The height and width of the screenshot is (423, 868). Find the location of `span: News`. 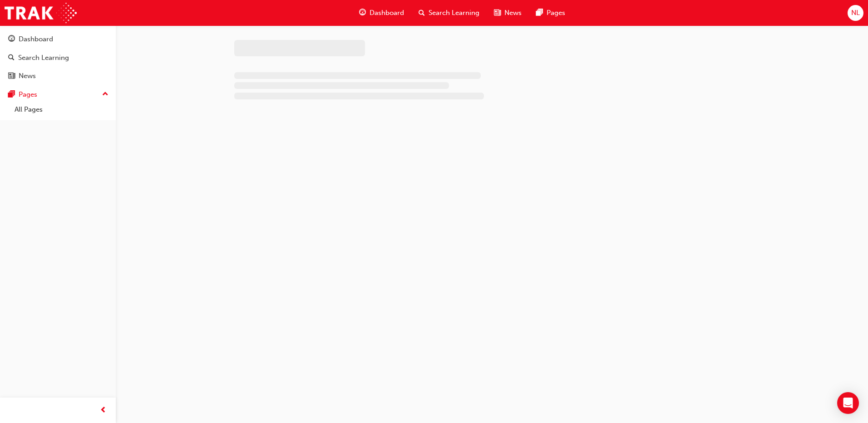

span: News is located at coordinates (513, 13).